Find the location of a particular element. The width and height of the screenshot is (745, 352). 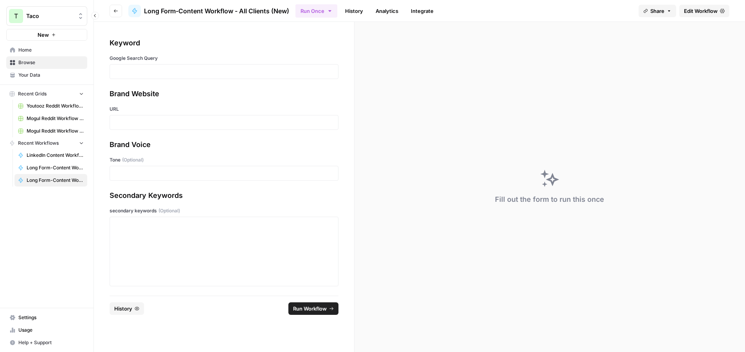

span: Recent Grids is located at coordinates (32, 94).